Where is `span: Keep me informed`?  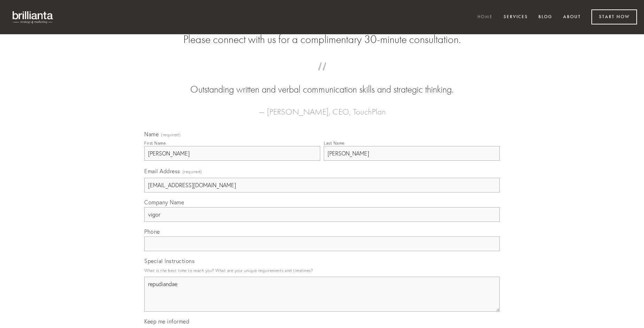
span: Keep me informed is located at coordinates (166, 321).